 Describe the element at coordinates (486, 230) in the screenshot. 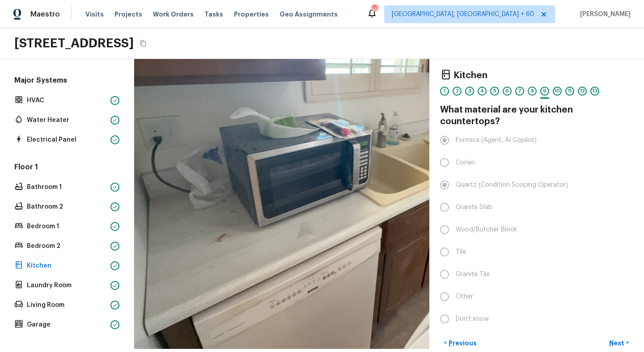

I see `span: Wood/Butcher Block` at that location.